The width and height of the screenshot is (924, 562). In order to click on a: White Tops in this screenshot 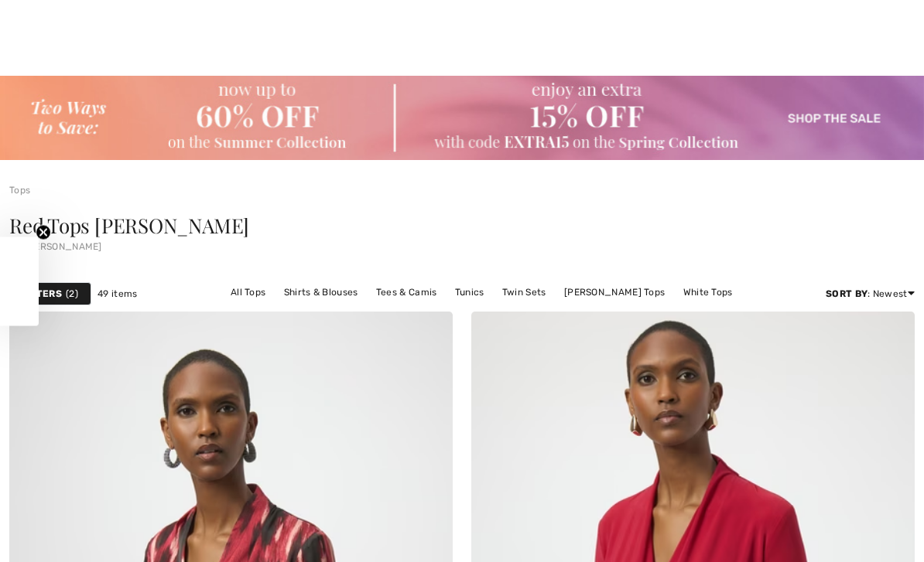, I will do `click(708, 292)`.